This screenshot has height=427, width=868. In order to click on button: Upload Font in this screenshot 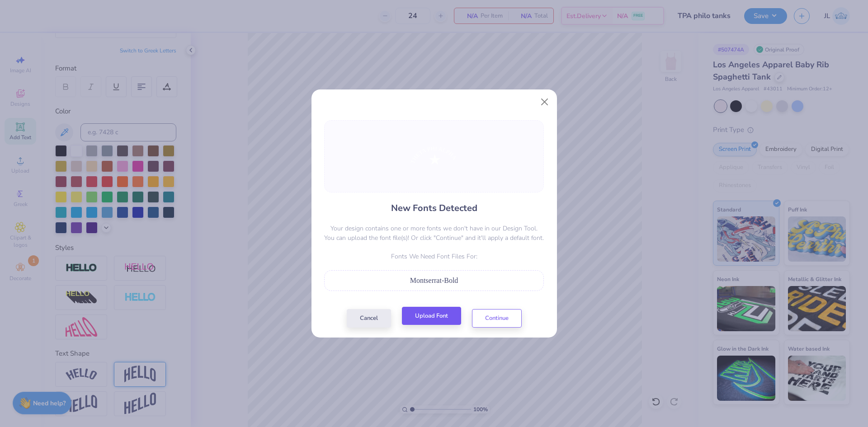, I will do `click(432, 316)`.